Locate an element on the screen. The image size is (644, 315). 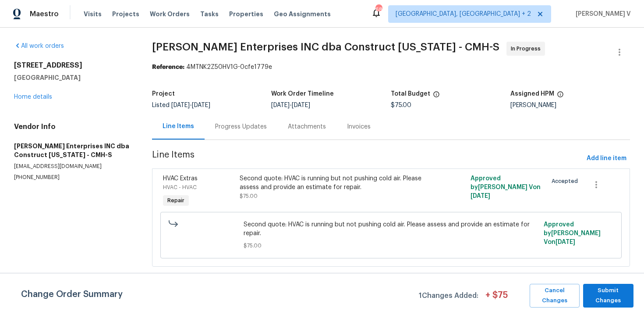
span: HVAC - HVAC is located at coordinates (179, 187).